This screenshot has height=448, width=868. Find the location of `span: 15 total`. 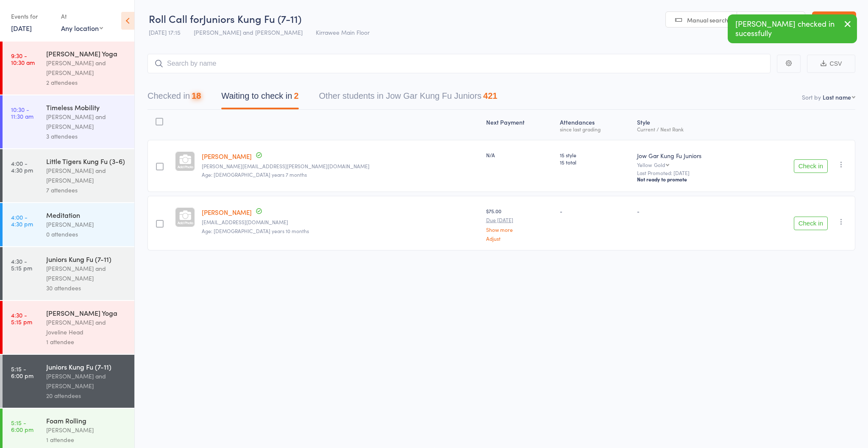

span: 15 total is located at coordinates (595, 162).